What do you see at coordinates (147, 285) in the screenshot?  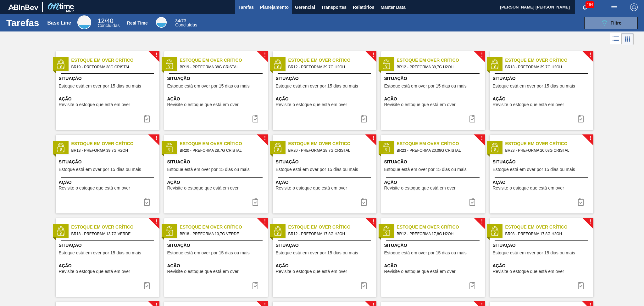 I see `div: Completar tarefa: 29884001` at bounding box center [147, 285].